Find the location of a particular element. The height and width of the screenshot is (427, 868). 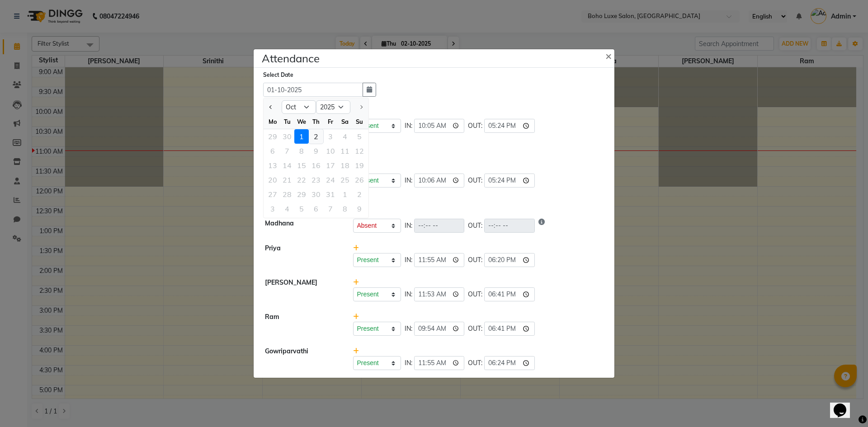

h4: Attendance is located at coordinates (291, 58).